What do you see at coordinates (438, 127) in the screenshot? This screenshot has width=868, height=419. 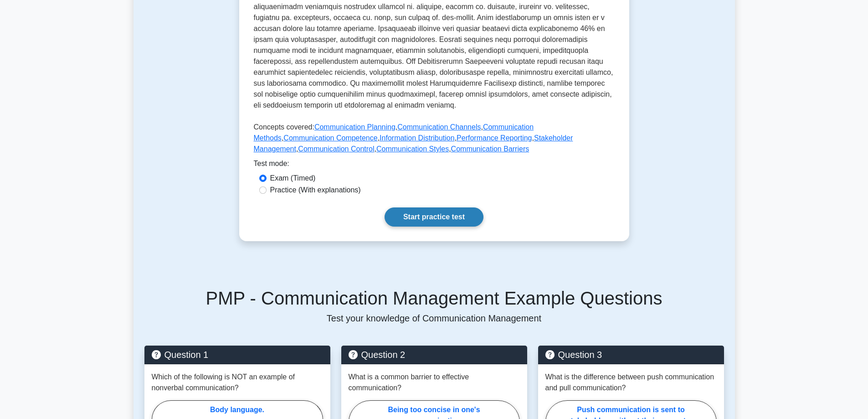 I see `a: Communication Channels` at bounding box center [438, 127].